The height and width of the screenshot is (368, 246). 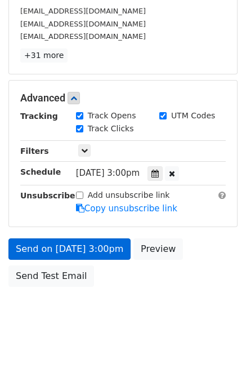 What do you see at coordinates (39, 116) in the screenshot?
I see `strong: Tracking` at bounding box center [39, 116].